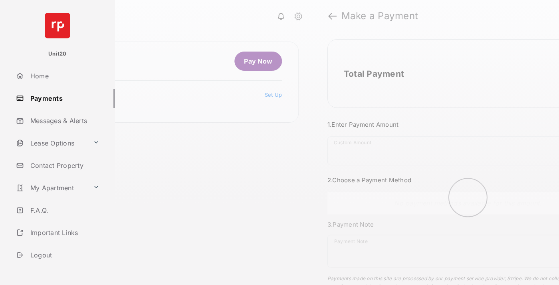 This screenshot has width=559, height=285. Describe the element at coordinates (274, 95) in the screenshot. I see `a: Set Up` at that location.